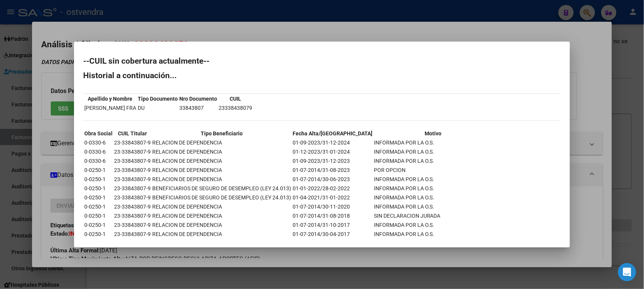 This screenshot has height=289, width=644. What do you see at coordinates (332, 170) in the screenshot?
I see `td: 01-07-2014/31-08-2023` at bounding box center [332, 170].